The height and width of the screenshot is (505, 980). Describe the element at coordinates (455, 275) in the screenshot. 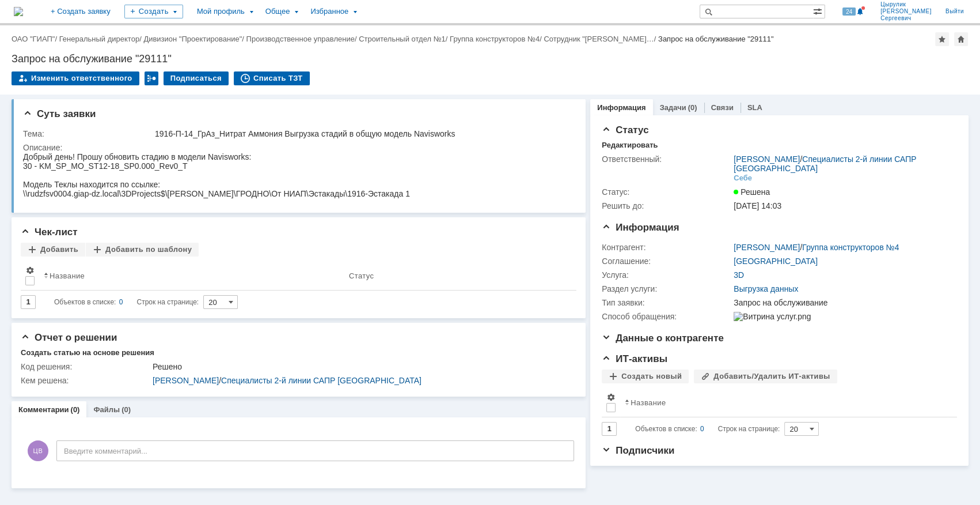

I see `th: Статус` at that location.